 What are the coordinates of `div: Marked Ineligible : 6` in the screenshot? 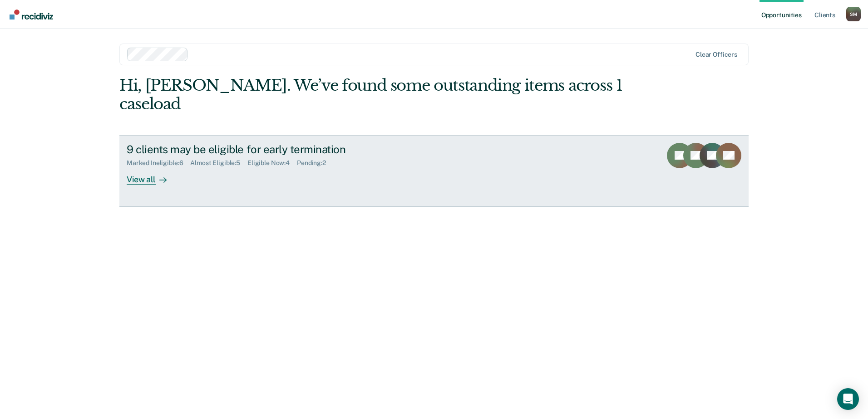 It's located at (158, 163).